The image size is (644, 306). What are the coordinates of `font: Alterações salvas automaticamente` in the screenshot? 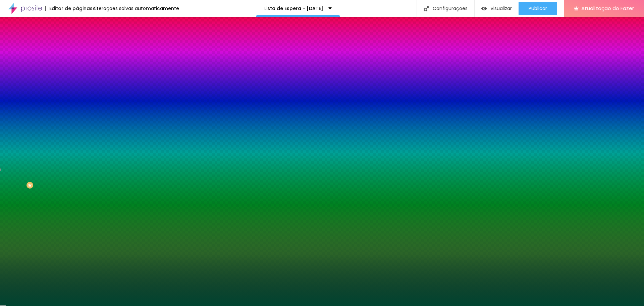 It's located at (136, 8).